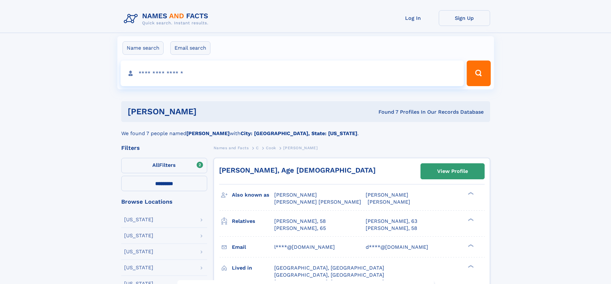  I want to click on span: All, so click(156, 165).